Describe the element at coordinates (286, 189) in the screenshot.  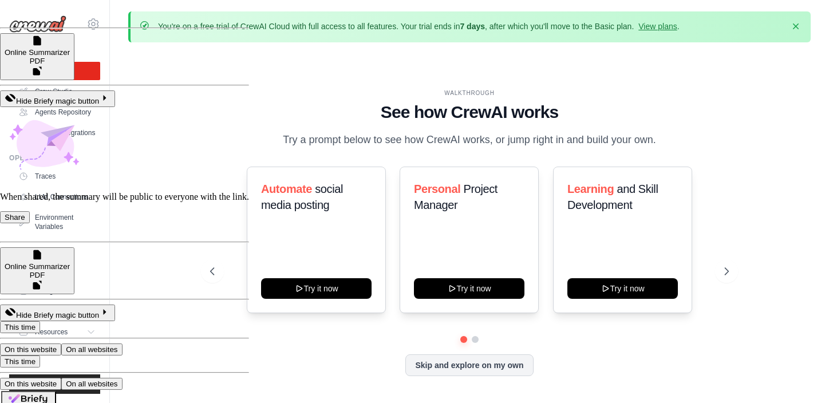
I see `span: Automate` at that location.